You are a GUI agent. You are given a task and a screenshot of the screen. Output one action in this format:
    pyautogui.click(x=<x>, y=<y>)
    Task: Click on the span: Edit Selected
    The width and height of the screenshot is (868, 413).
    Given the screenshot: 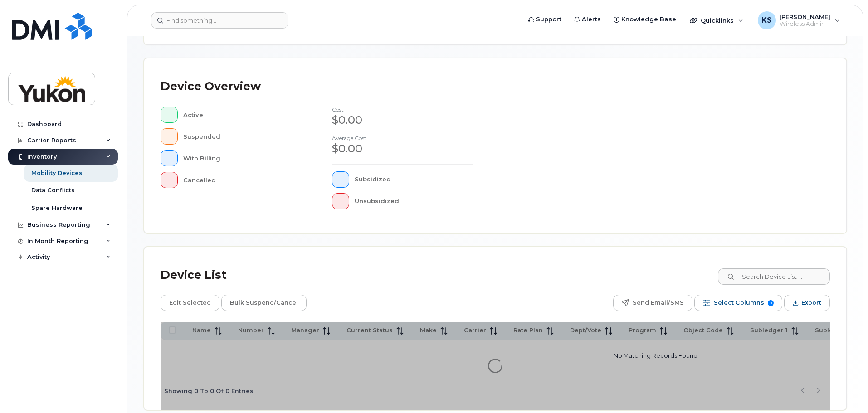 What is the action you would take?
    pyautogui.click(x=190, y=303)
    